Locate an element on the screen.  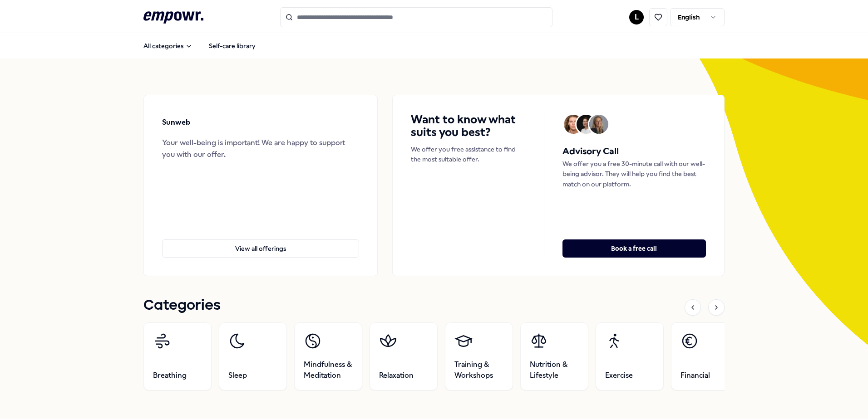
span: Relaxation is located at coordinates (396, 375).